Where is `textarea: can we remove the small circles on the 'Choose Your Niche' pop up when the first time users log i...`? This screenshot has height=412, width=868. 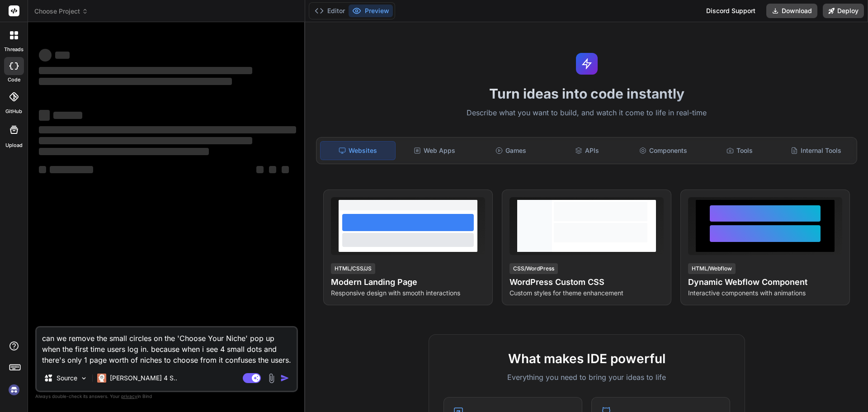 textarea: can we remove the small circles on the 'Choose Your Niche' pop up when the first time users log i... is located at coordinates (166, 346).